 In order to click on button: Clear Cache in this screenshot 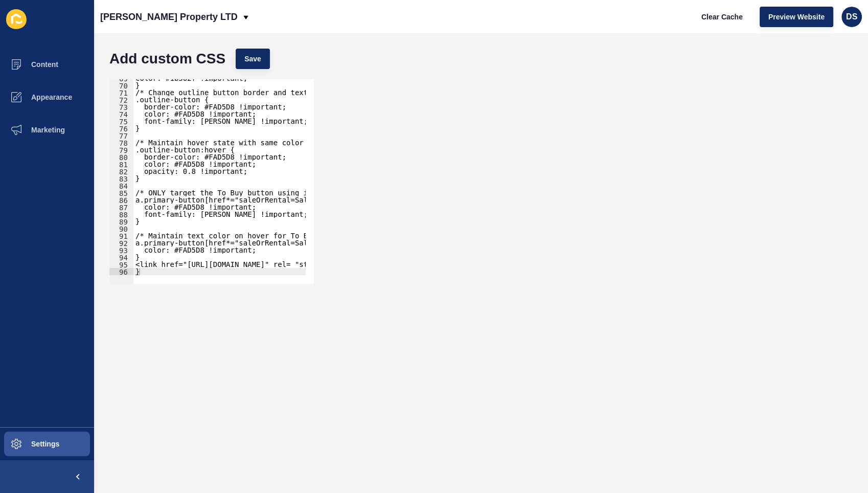, I will do `click(722, 17)`.